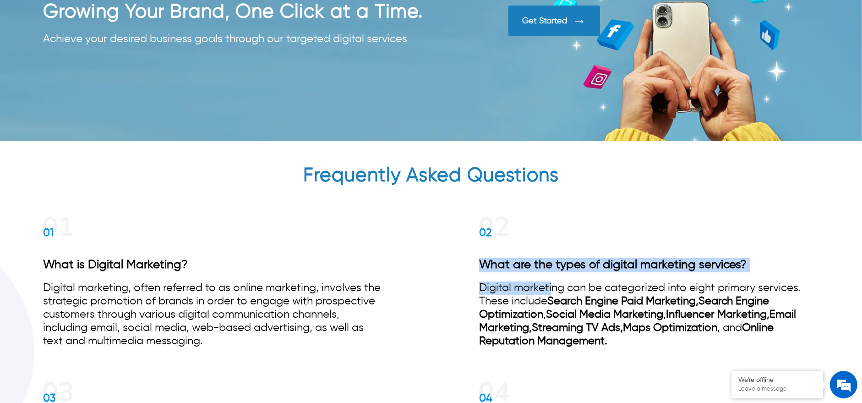 The height and width of the screenshot is (403, 862). I want to click on a: Influencer Marketing,, so click(718, 314).